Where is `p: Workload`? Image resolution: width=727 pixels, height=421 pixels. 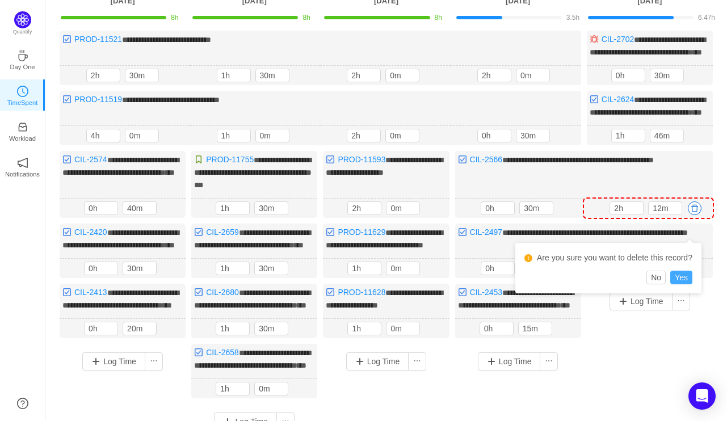
p: Workload is located at coordinates (22, 138).